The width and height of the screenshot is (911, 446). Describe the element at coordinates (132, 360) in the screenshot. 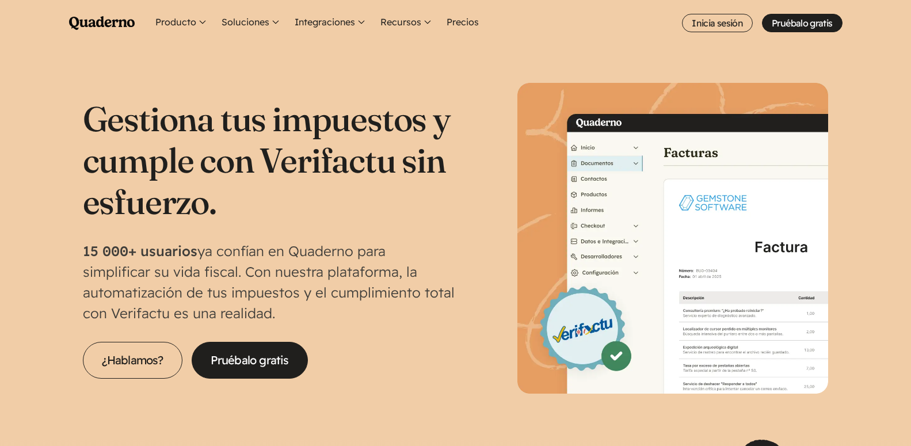

I see `a: ¿Hablamos?` at that location.